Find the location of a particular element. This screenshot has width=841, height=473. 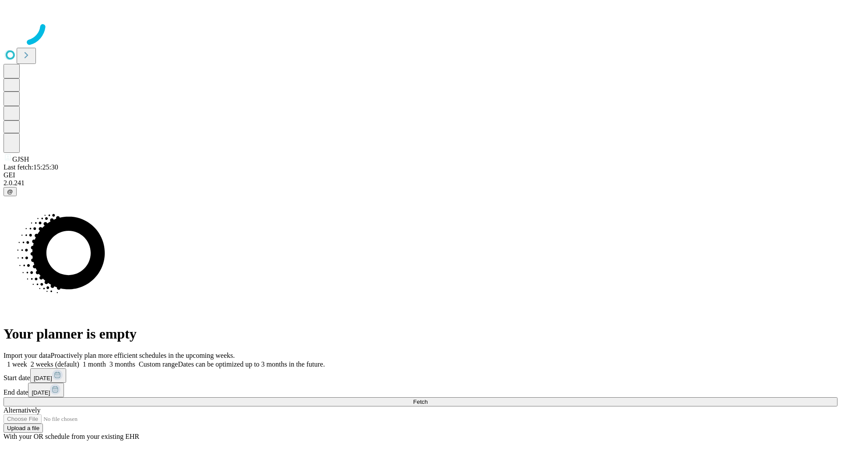

button: Upload a file is located at coordinates (23, 428).